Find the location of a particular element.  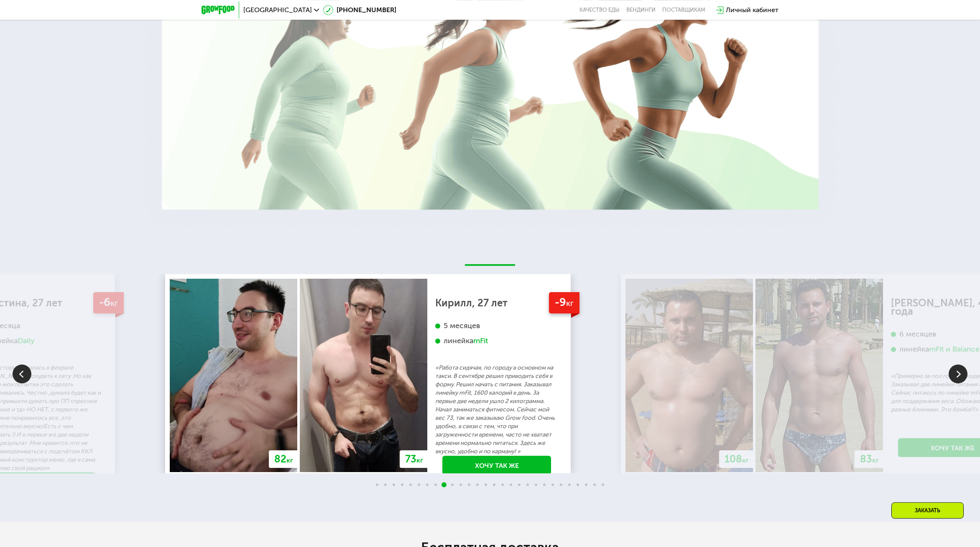

a: Качество еды is located at coordinates (599, 10).